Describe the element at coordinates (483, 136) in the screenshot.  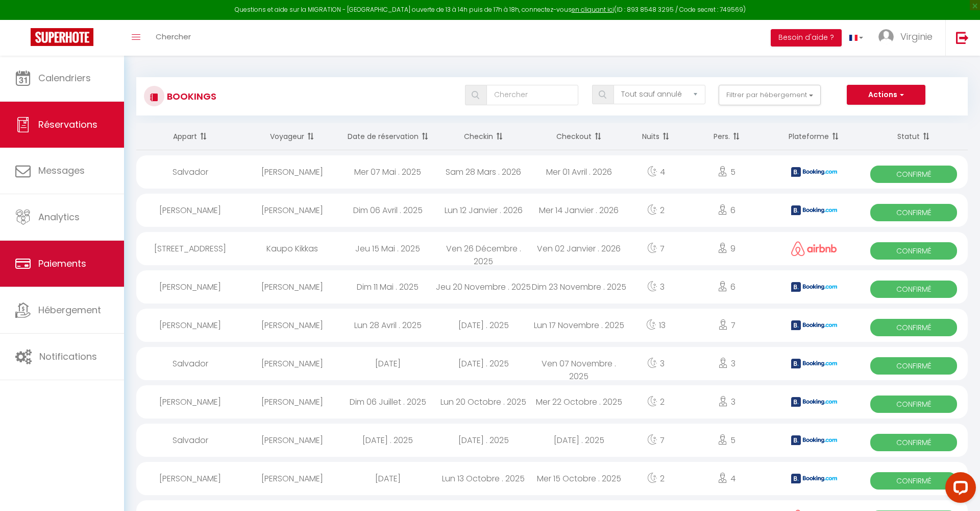
I see `th: Sort by checkin` at that location.